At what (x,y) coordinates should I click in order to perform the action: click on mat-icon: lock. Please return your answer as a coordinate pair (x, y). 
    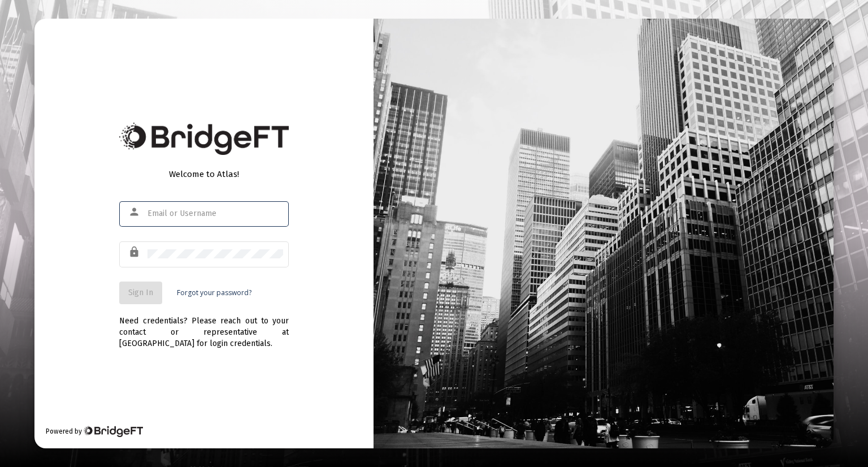
    Looking at the image, I should click on (135, 252).